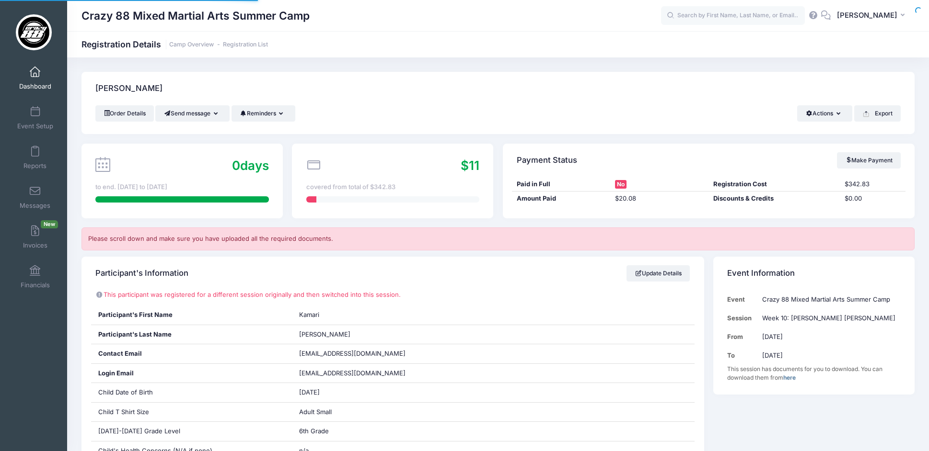  What do you see at coordinates (658, 274) in the screenshot?
I see `a: Update Details` at bounding box center [658, 274].